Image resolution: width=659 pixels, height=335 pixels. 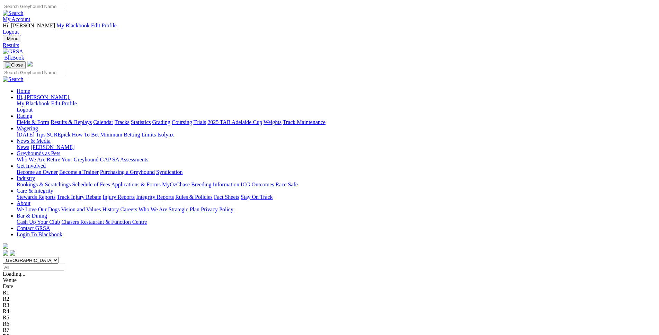 I want to click on a: Bookings & Scratchings, so click(x=44, y=184).